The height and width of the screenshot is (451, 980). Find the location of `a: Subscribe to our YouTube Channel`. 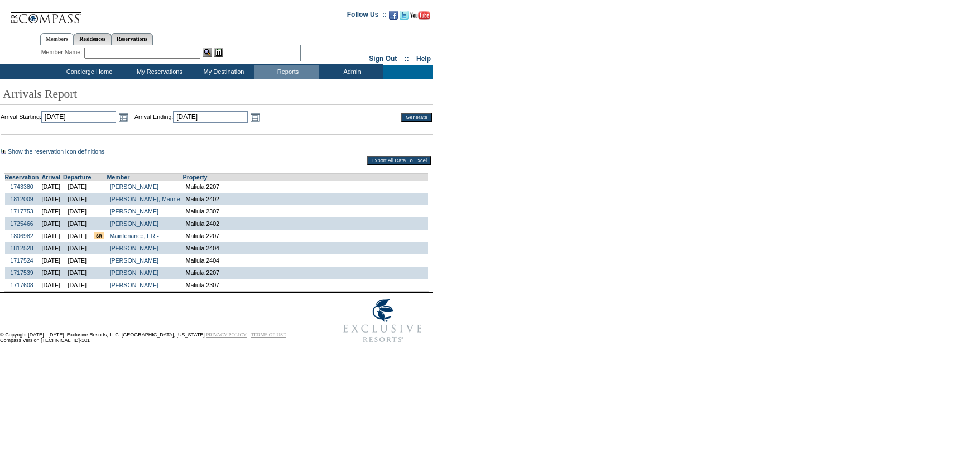

a: Subscribe to our YouTube Channel is located at coordinates (420, 18).